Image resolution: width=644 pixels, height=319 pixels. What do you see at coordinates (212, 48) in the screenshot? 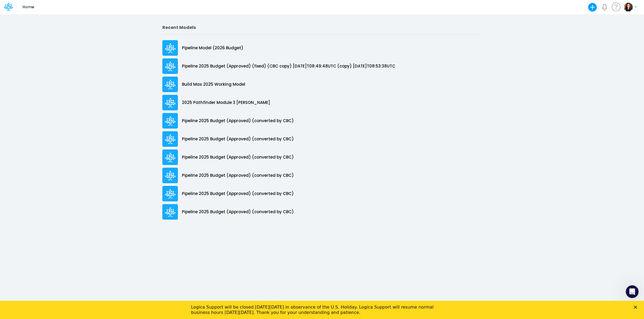
I see `p: Pipeline Model (2026 Budget)` at bounding box center [212, 48].